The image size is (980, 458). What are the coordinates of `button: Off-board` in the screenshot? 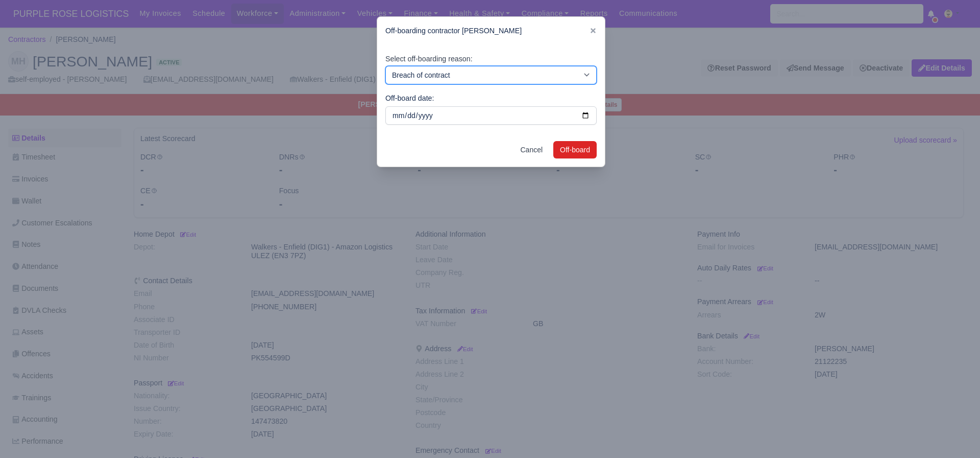 It's located at (575, 150).